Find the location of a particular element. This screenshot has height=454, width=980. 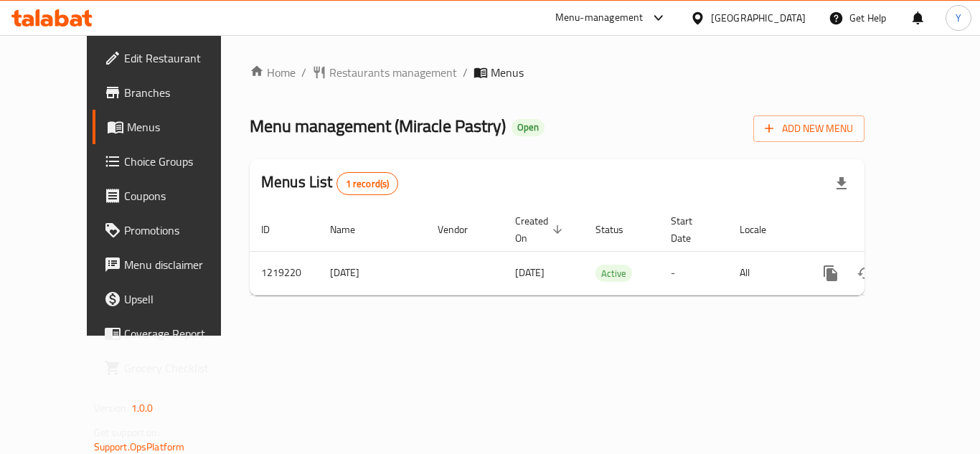

td: 1219220 is located at coordinates (284, 273).